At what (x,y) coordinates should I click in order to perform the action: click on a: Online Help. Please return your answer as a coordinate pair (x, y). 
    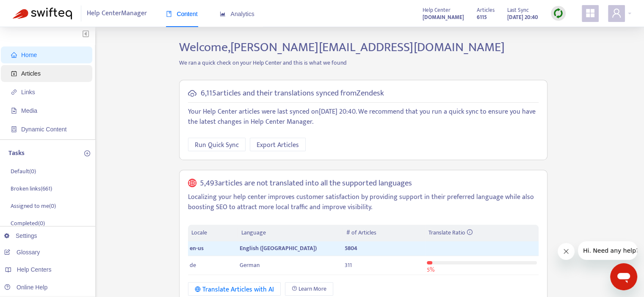
    Looking at the image, I should click on (26, 288).